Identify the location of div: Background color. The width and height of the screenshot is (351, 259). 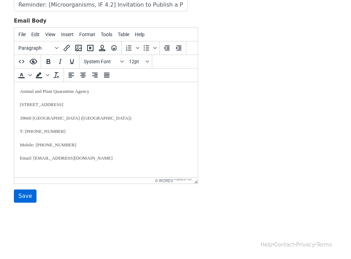
(42, 75).